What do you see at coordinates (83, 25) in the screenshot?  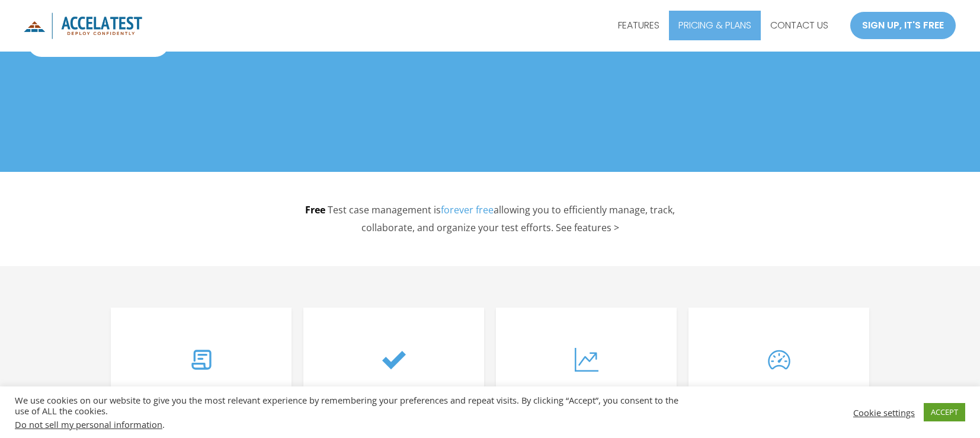 I see `a: AccelaTest` at bounding box center [83, 25].